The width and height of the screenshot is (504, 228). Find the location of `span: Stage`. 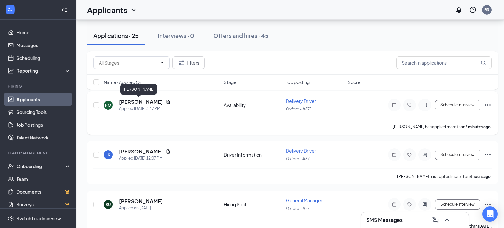

span: Stage is located at coordinates (230, 82).